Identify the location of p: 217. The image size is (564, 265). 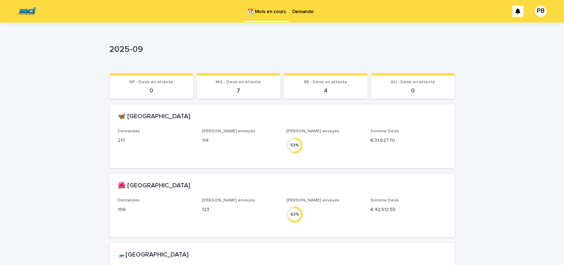
(155, 140).